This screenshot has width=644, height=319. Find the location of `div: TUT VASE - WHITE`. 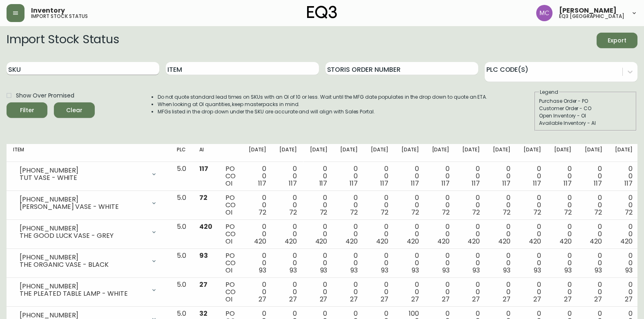

div: TUT VASE - WHITE is located at coordinates (82, 178).